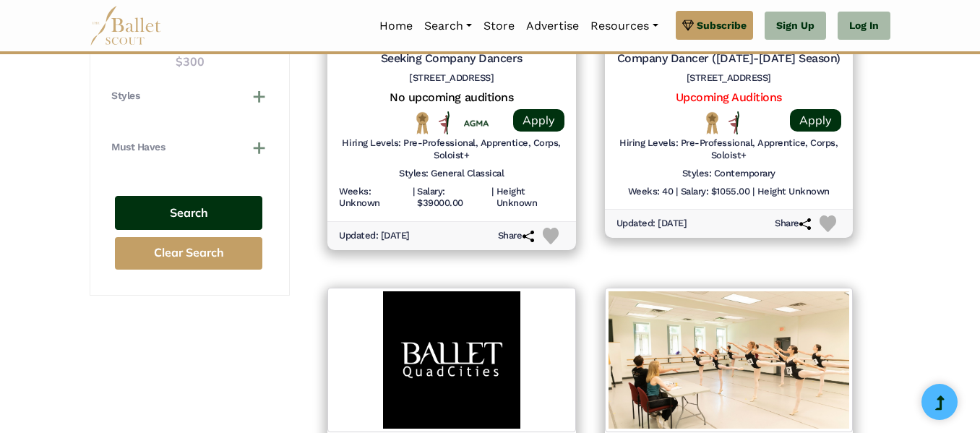  Describe the element at coordinates (498, 26) in the screenshot. I see `a: Store` at that location.